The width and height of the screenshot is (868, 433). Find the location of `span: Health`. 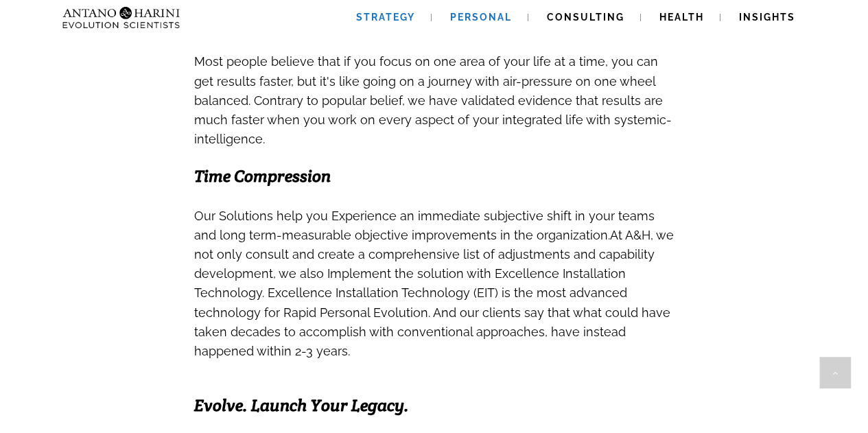

span: Health is located at coordinates (682, 17).